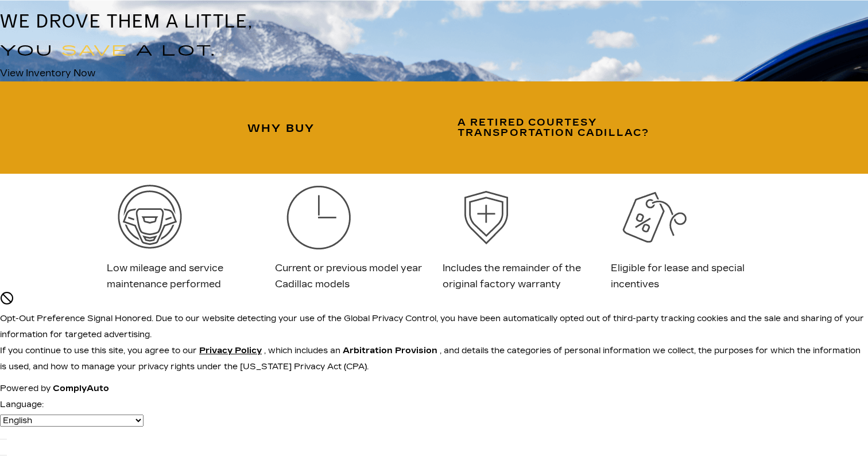 The image size is (868, 461). I want to click on p: Includes the remainder of the original factory warranty, so click(518, 277).